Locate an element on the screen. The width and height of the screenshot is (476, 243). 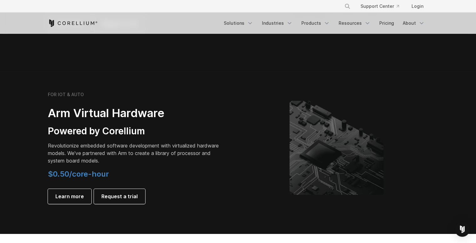
a: Login is located at coordinates (417, 6).